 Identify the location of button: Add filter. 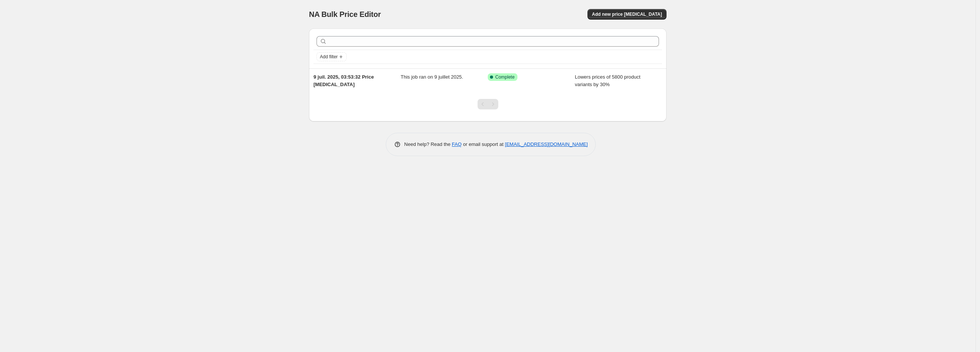
(332, 57).